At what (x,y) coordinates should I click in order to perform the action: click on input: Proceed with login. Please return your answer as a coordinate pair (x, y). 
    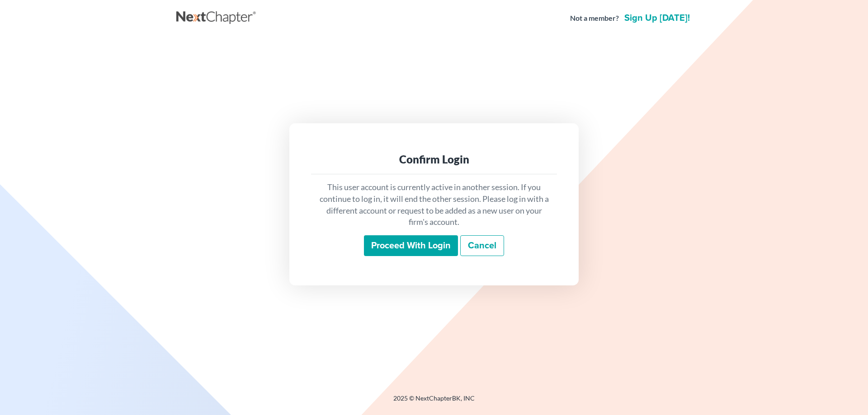
    Looking at the image, I should click on (411, 246).